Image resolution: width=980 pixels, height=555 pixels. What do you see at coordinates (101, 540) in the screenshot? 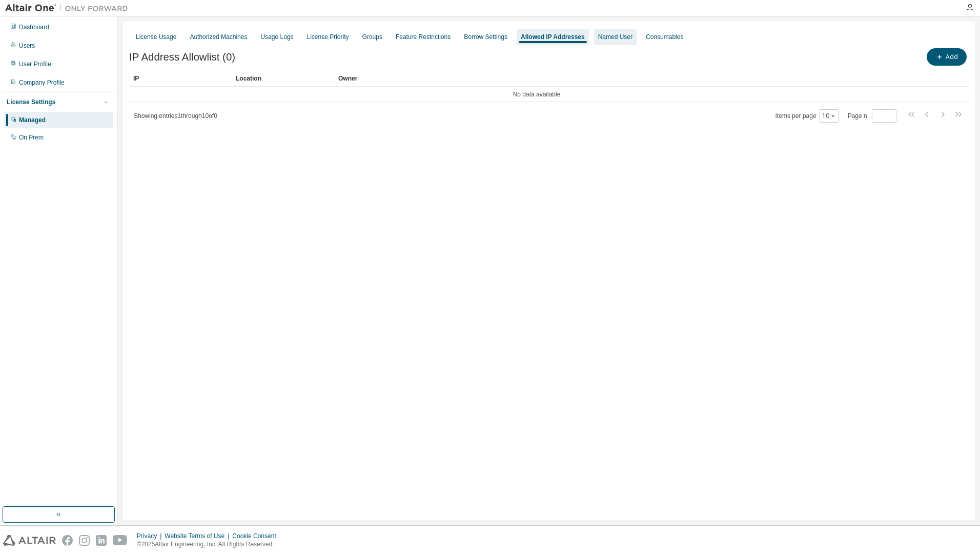
I see `img: linkedin.svg` at bounding box center [101, 540].